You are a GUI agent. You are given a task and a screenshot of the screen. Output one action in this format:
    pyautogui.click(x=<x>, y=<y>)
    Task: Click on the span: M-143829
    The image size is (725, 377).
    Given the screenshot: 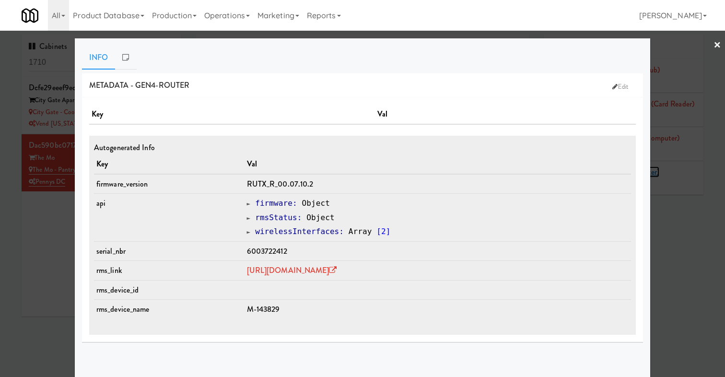 What is the action you would take?
    pyautogui.click(x=263, y=309)
    